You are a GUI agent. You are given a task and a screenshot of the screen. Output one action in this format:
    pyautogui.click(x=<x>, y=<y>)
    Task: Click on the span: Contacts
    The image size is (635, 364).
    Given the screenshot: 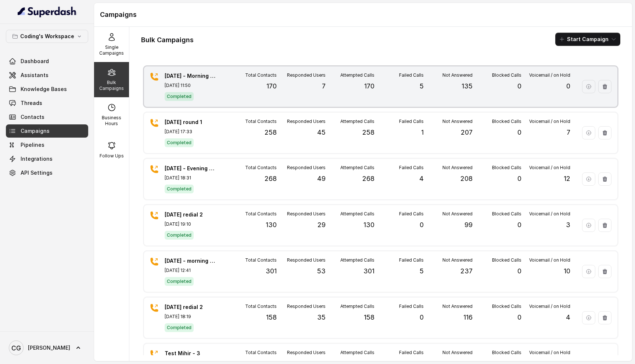 What is the action you would take?
    pyautogui.click(x=32, y=117)
    